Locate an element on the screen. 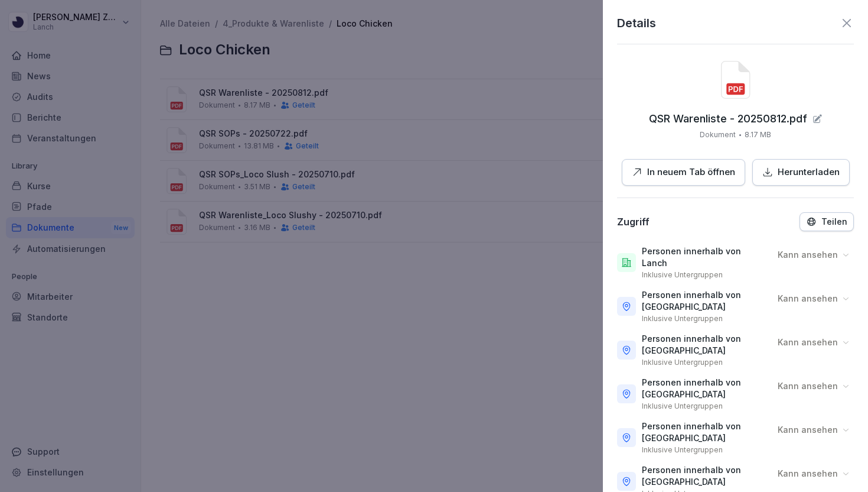  div: Zugriff is located at coordinates (633, 222).